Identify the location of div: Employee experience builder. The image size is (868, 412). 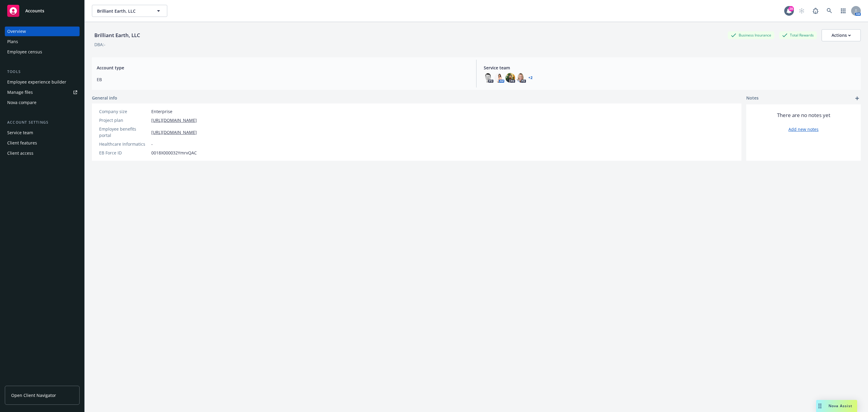
(37, 82).